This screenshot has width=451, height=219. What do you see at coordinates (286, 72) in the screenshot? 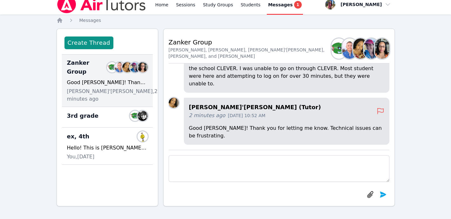
I see `p: Good morning some of the students were having issues logging on through the school CLEVER. I was ...` at bounding box center [286, 72].